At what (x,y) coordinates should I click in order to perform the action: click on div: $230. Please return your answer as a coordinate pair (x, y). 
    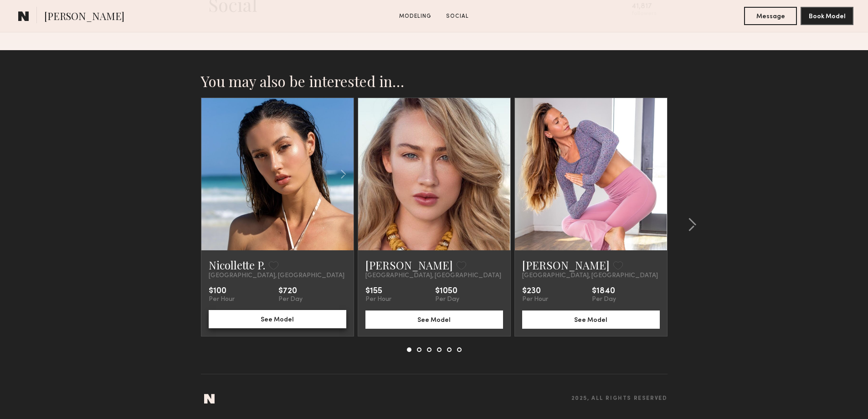
    Looking at the image, I should click on (535, 291).